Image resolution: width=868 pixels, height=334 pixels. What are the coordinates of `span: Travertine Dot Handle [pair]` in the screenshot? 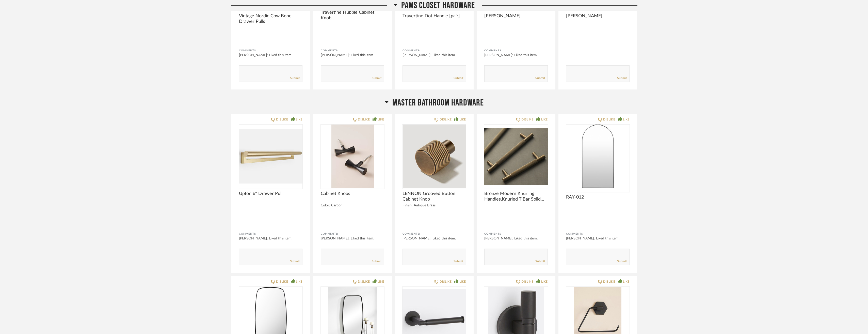 It's located at (434, 16).